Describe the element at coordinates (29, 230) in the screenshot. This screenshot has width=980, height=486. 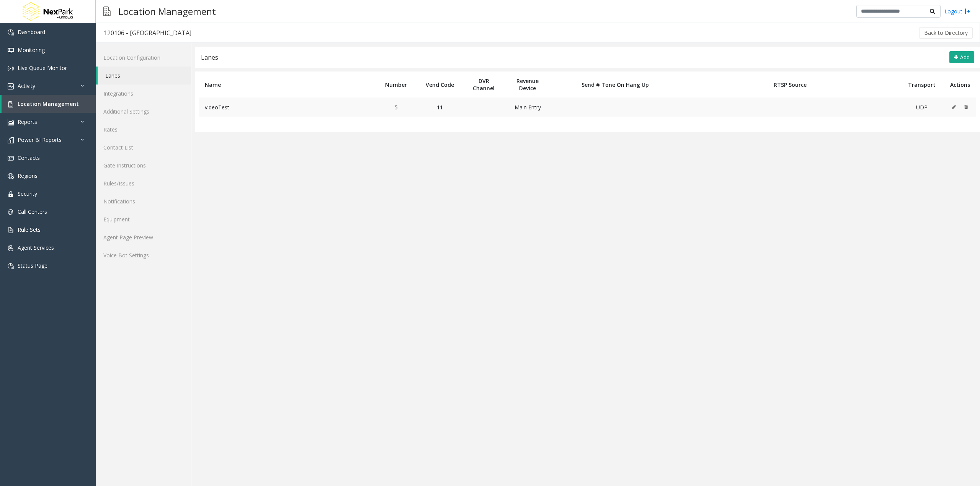
I see `span: Rule Sets` at that location.